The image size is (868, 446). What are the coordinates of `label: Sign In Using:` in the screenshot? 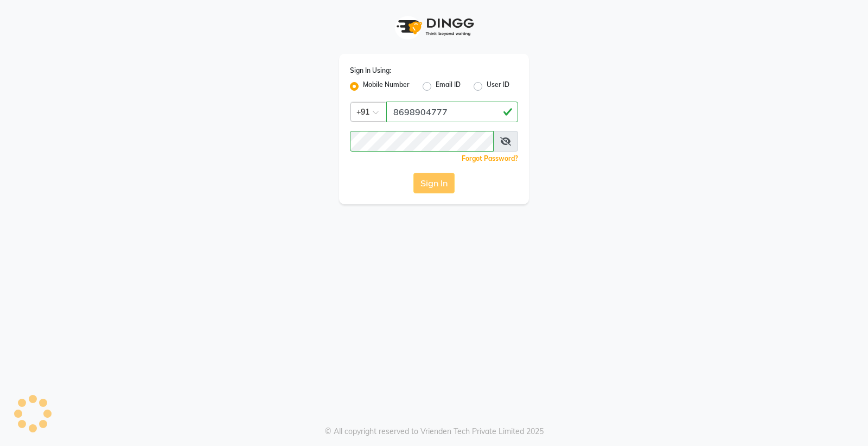 It's located at (371, 71).